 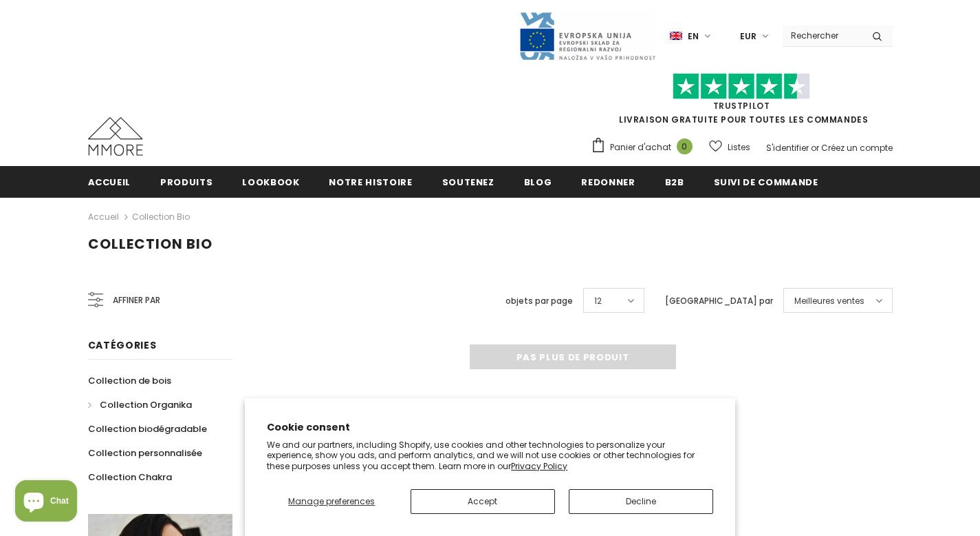 I want to click on a: Collection Chakra, so click(x=130, y=476).